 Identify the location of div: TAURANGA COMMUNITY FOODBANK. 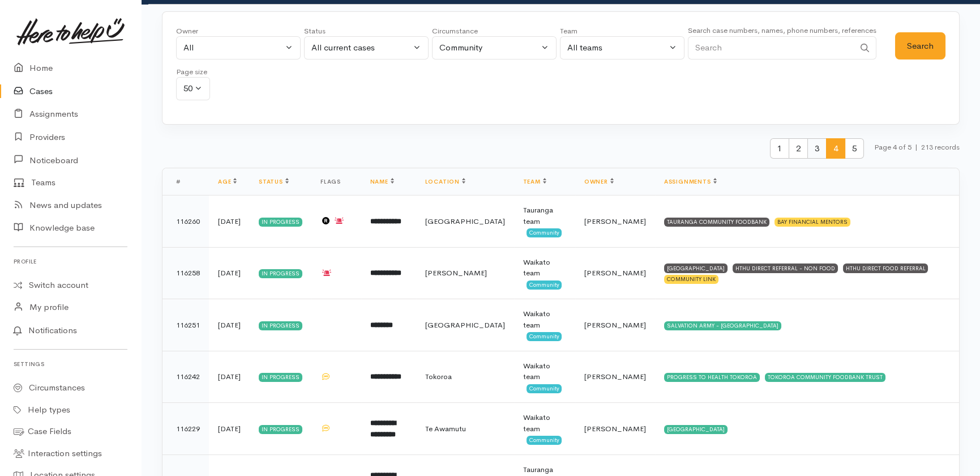
(717, 222).